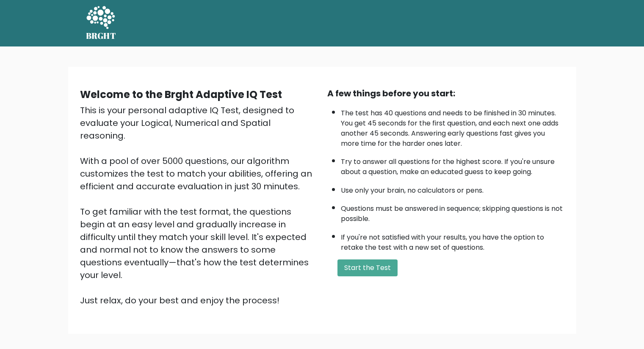 This screenshot has height=349, width=644. Describe the element at coordinates (452, 165) in the screenshot. I see `li: Try to answer all questions for the highest score. If you're unsure about a question, make an edu...` at that location.